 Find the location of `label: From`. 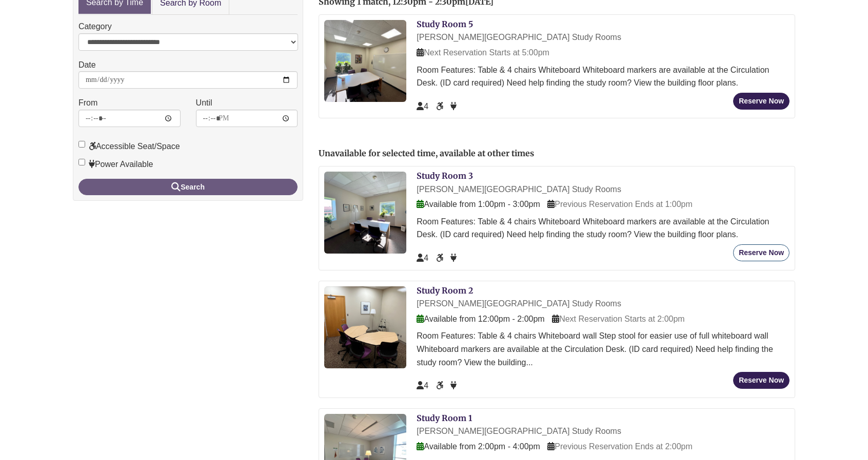

label: From is located at coordinates (88, 103).